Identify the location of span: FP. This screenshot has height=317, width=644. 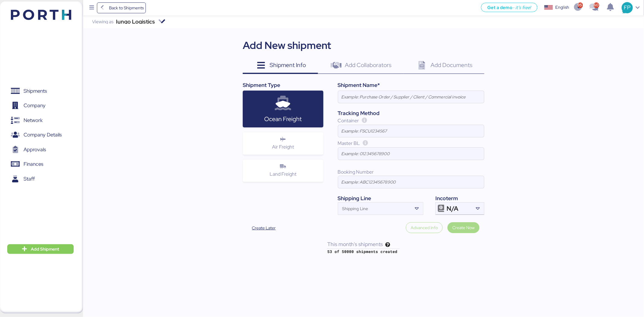
(627, 8).